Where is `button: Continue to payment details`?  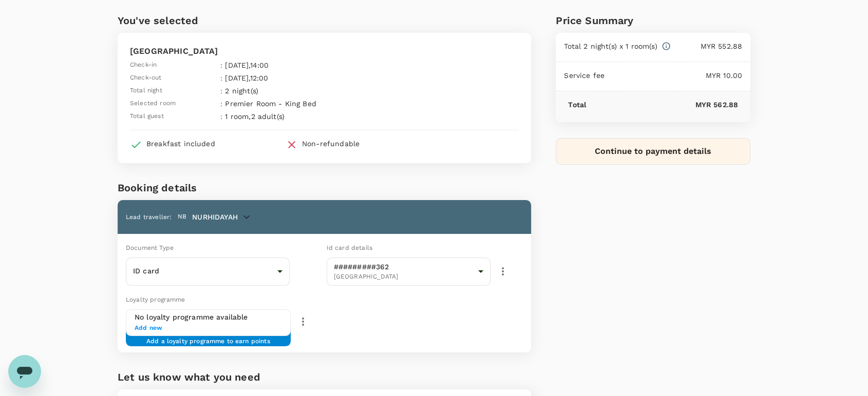 button: Continue to payment details is located at coordinates (653, 151).